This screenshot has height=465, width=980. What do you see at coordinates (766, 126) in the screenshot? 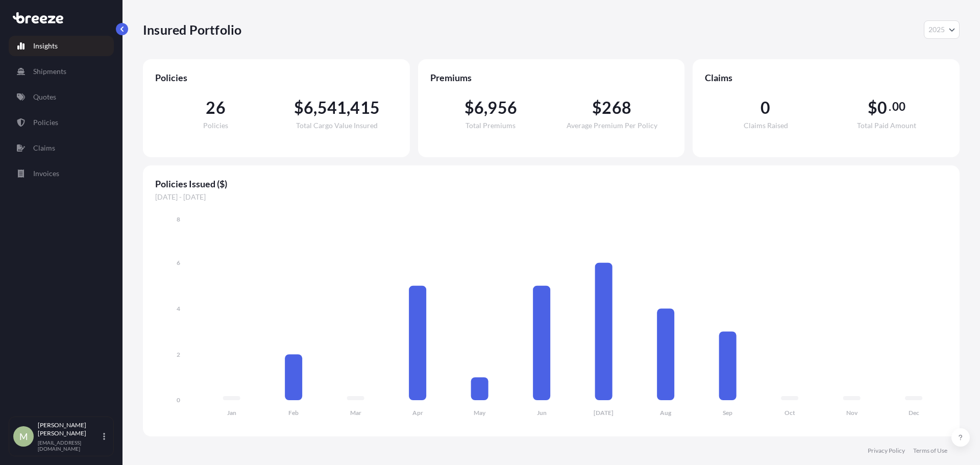
I see `span: Claims Raised` at bounding box center [766, 126].